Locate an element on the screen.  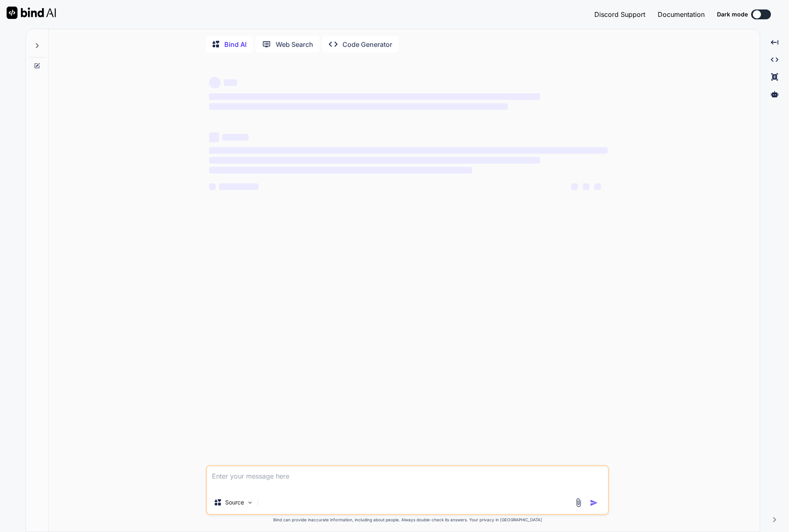
img: Pick Models is located at coordinates (250, 502).